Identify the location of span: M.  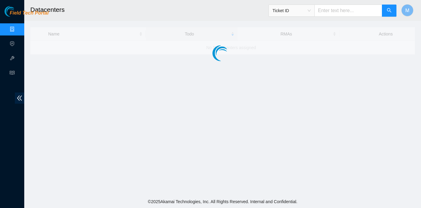
(407, 10).